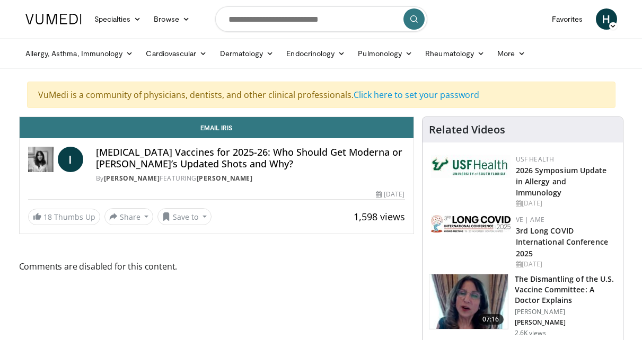 The width and height of the screenshot is (642, 340). I want to click on a: 3rd Long COVID International Conference 2025, so click(562, 242).